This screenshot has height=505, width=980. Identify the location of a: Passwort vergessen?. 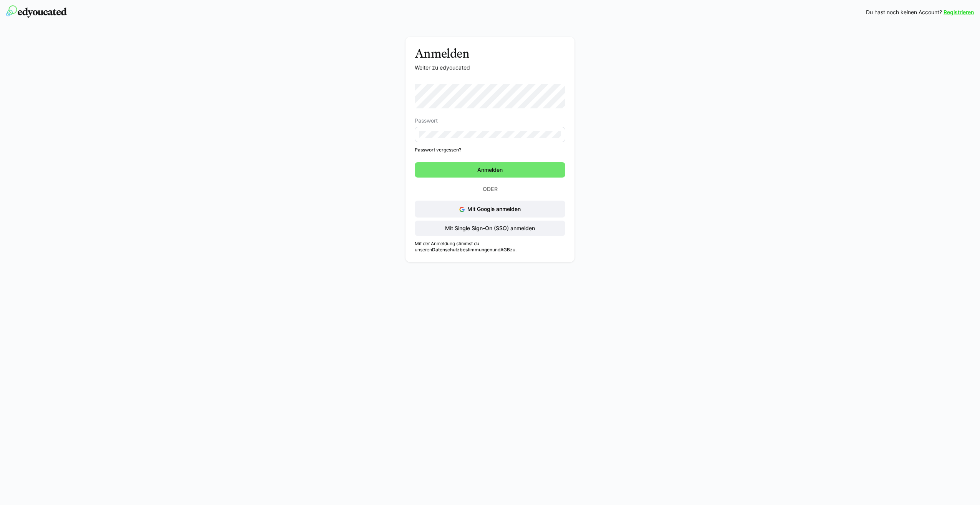
(490, 150).